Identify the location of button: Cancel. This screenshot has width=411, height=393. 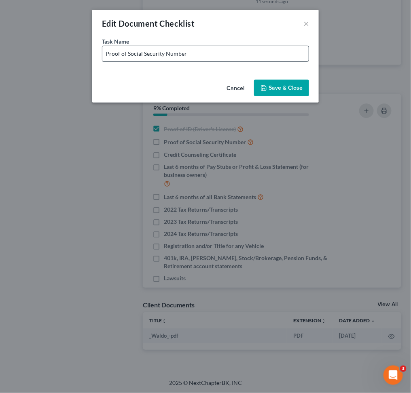
(235, 89).